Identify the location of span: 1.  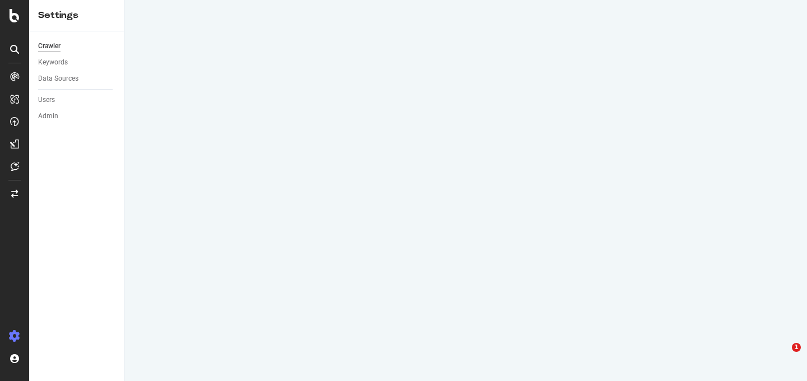
(796, 347).